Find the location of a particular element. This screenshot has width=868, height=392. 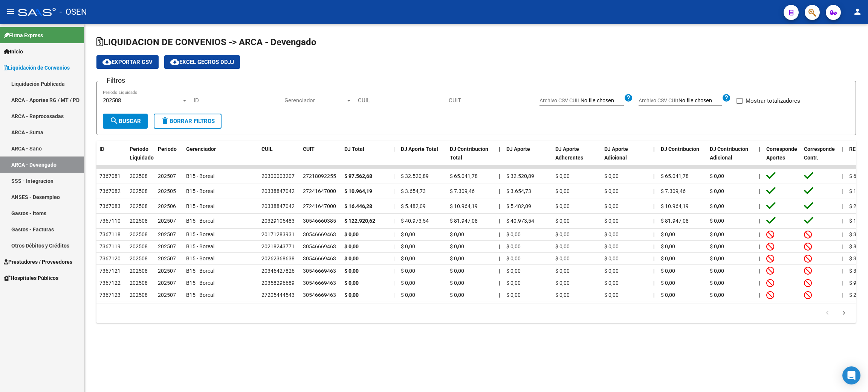

span: DJ Contribucion Adicional is located at coordinates (729, 153).